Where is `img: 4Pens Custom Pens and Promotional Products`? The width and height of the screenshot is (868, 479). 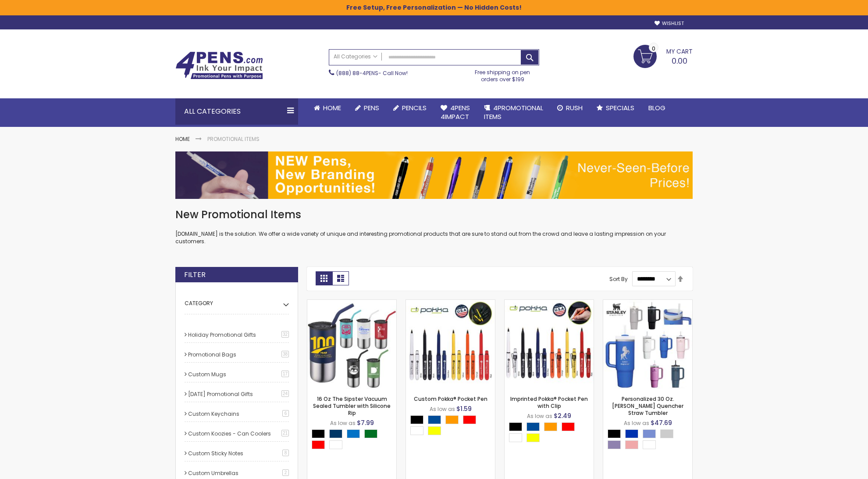 img: 4Pens Custom Pens and Promotional Products is located at coordinates (219, 65).